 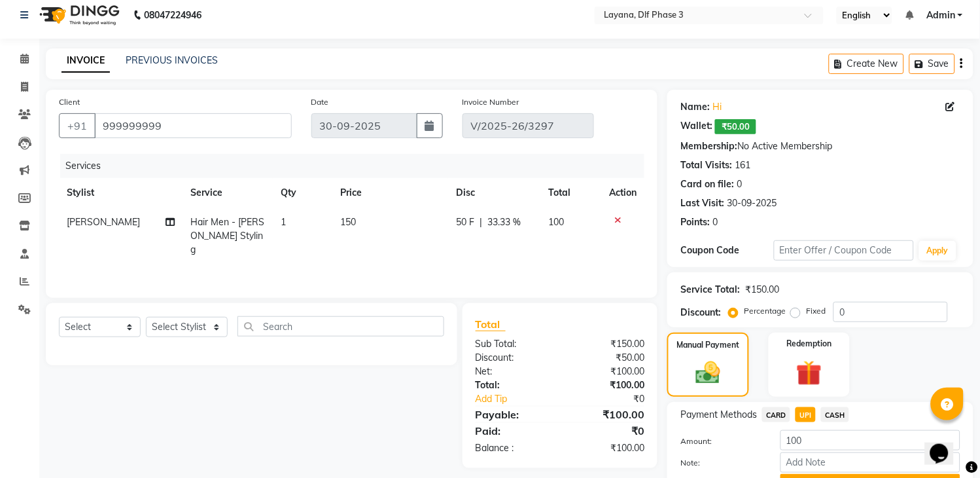 I want to click on div: Wallet:, so click(x=696, y=127).